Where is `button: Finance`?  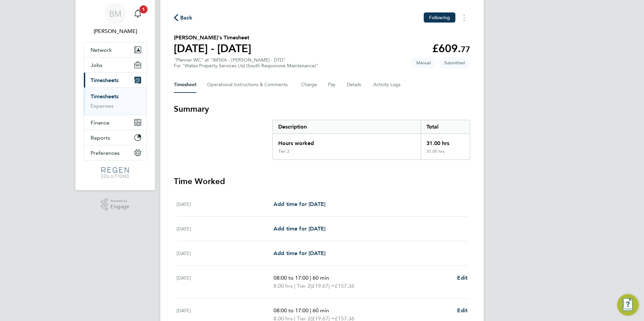
button: Finance is located at coordinates (115, 122).